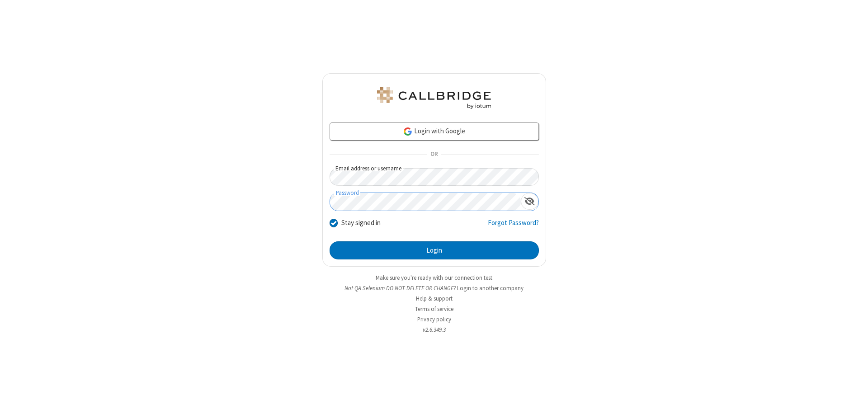  I want to click on li: v2.6.349.3, so click(434, 330).